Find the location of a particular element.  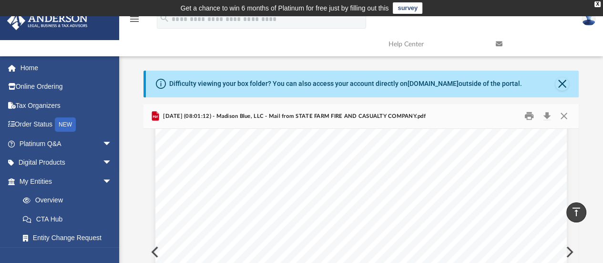

i: search is located at coordinates (164, 18).